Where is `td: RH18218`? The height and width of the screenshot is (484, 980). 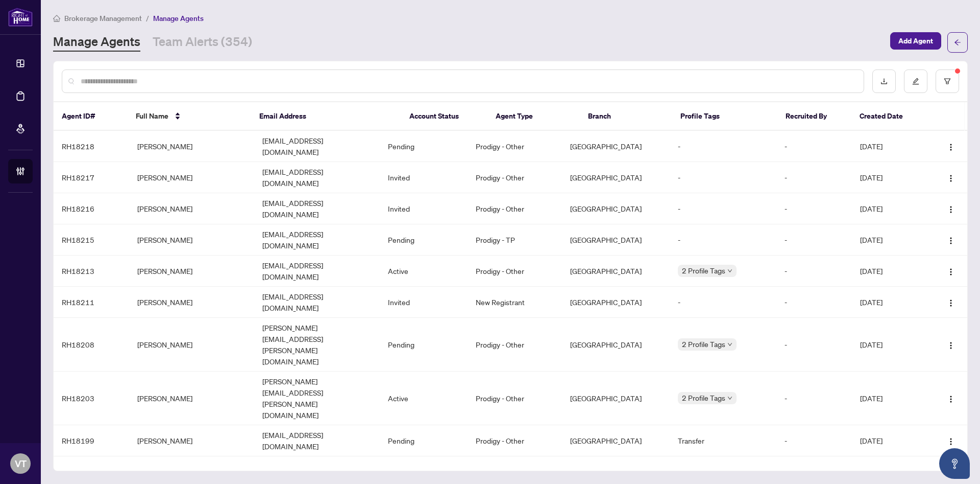
td: RH18218 is located at coordinates (91, 146).